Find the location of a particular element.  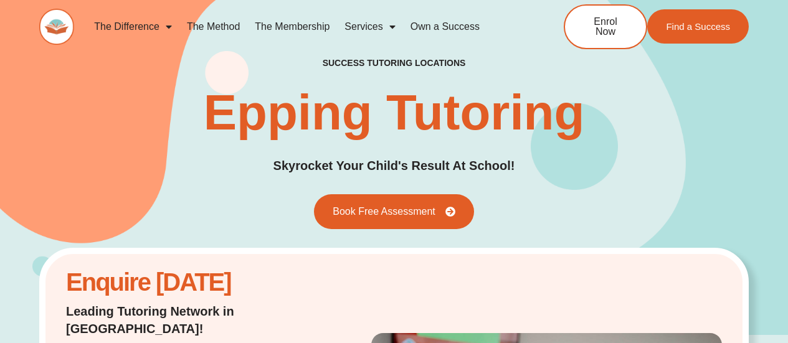

a: Find a Success is located at coordinates (698, 26).